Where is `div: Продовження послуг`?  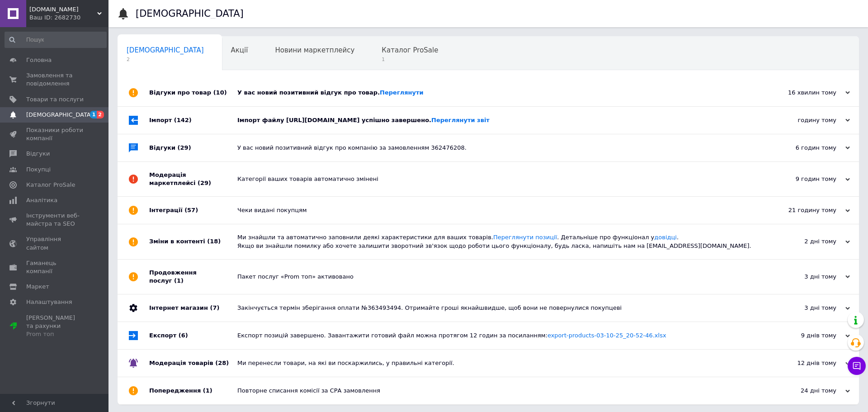
div: Продовження послуг is located at coordinates (193, 277).